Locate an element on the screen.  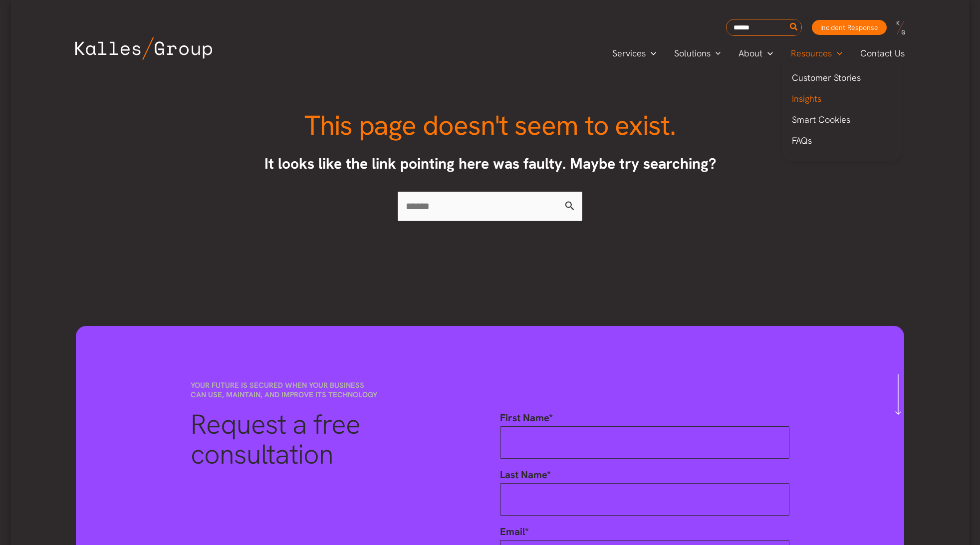
span: Resources is located at coordinates (812, 53).